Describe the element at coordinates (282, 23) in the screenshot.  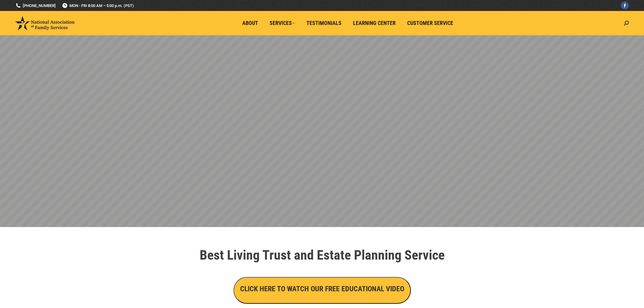
I see `span: Services` at that location.